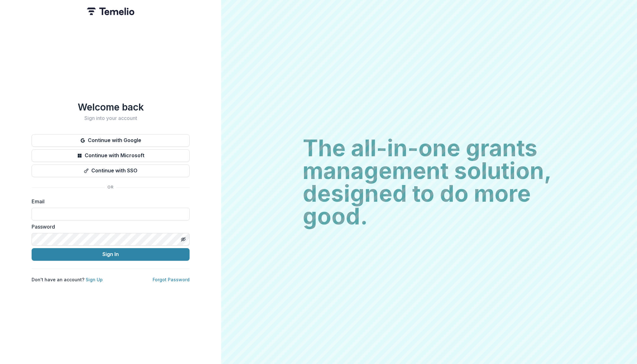 Image resolution: width=637 pixels, height=364 pixels. Describe the element at coordinates (110, 118) in the screenshot. I see `h2: Sign into your account` at that location.